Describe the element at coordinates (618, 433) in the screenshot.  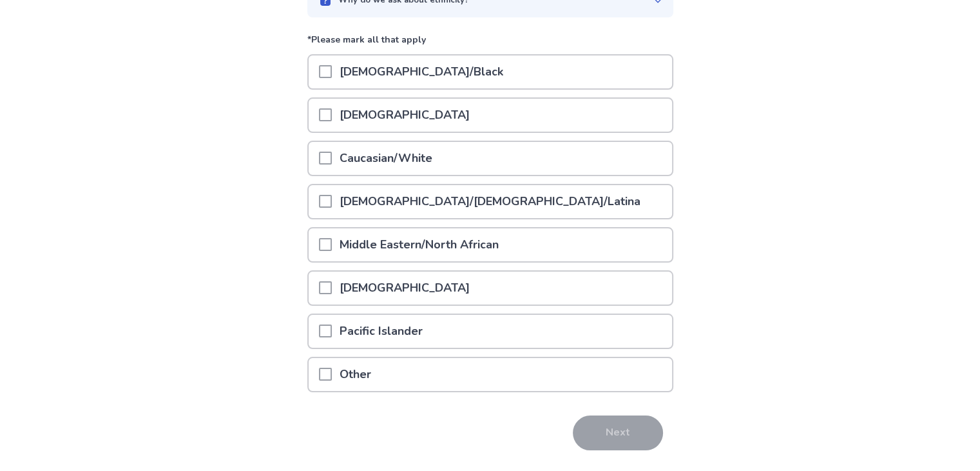
I see `button: Next` at that location.